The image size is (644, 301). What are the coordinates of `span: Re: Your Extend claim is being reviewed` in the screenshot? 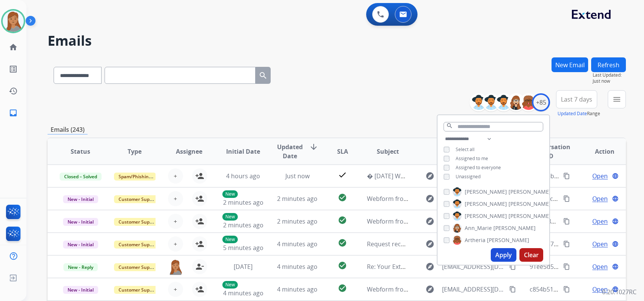 It's located at (422, 266).